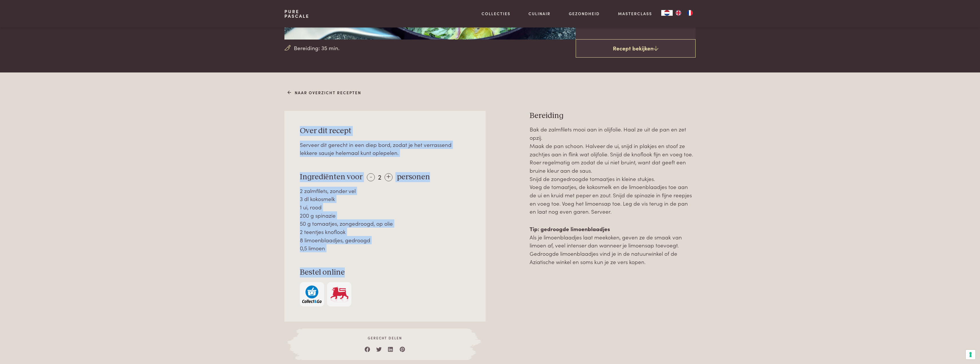  I want to click on p: Als je limoenblaadjes laat meekoken, geven ze de smaak van limoen af, veel intenser dan wanneer j..., so click(613, 245).